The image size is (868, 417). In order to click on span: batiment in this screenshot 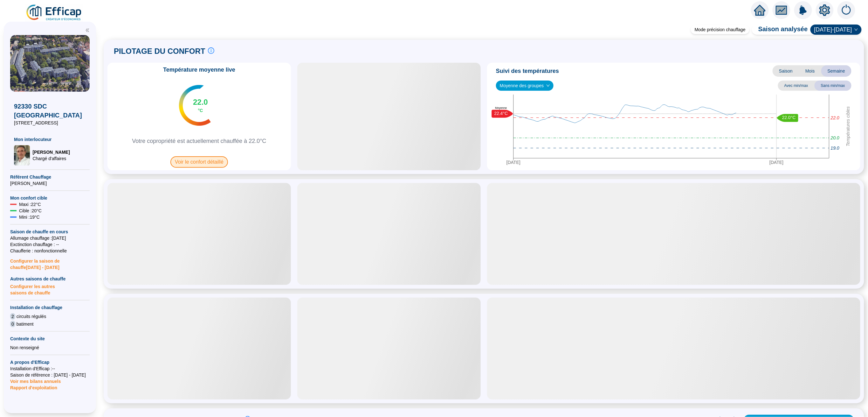, I will do `click(25, 324)`.